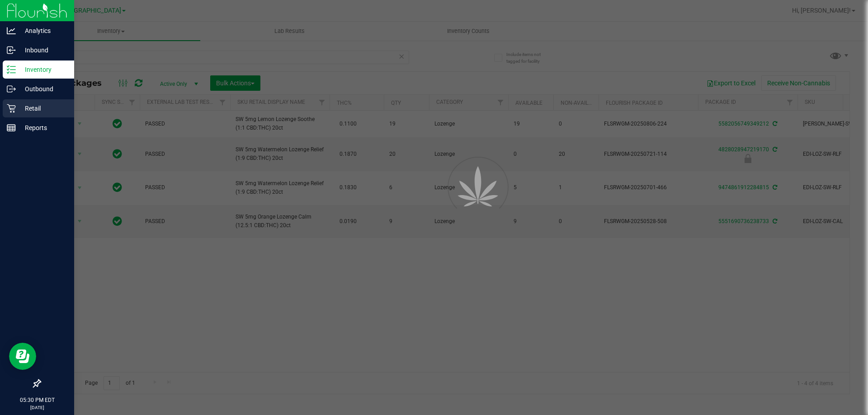 Image resolution: width=868 pixels, height=415 pixels. Describe the element at coordinates (37, 400) in the screenshot. I see `p: 05:30 PM EDT` at that location.